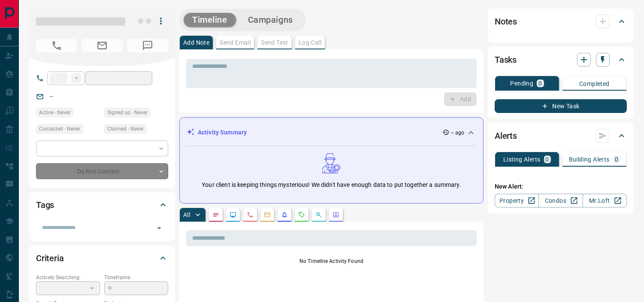 The width and height of the screenshot is (644, 302). I want to click on a: Condos, so click(560, 201).